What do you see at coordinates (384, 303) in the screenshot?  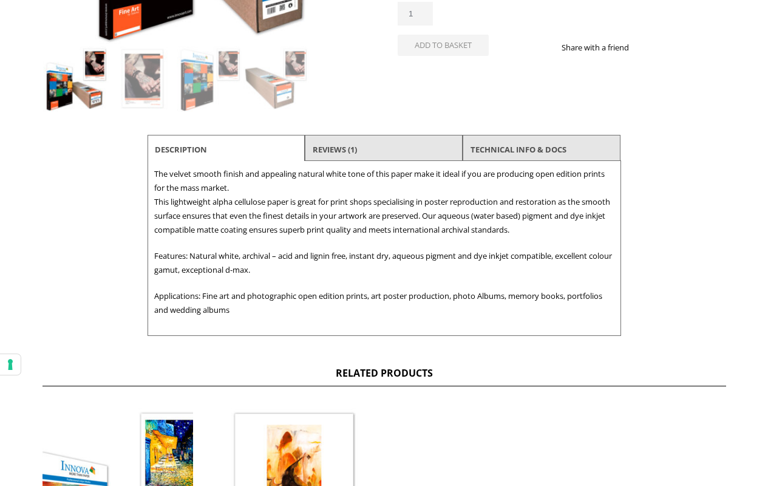 I see `p: Applications: Fine art and photographic open edition prints, art poster production, photo Albums,...` at bounding box center [384, 303].